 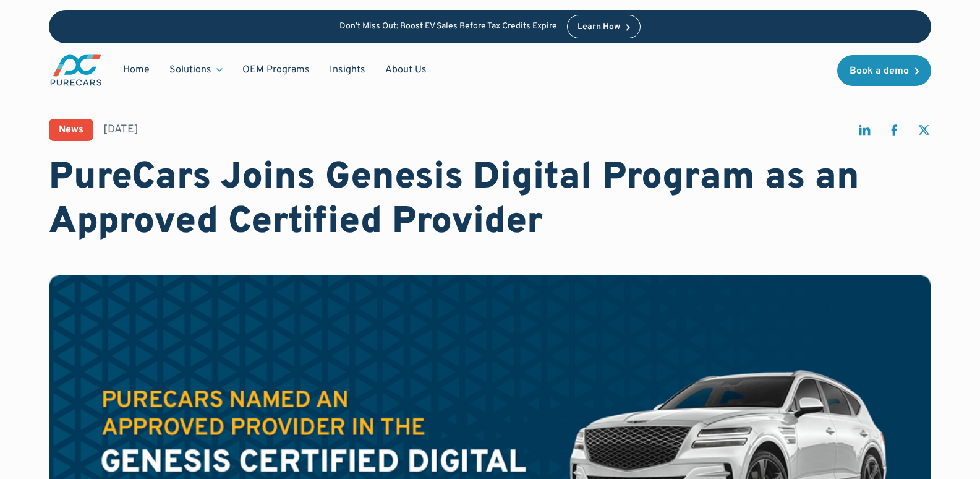 I want to click on a: Book a demo, so click(x=885, y=70).